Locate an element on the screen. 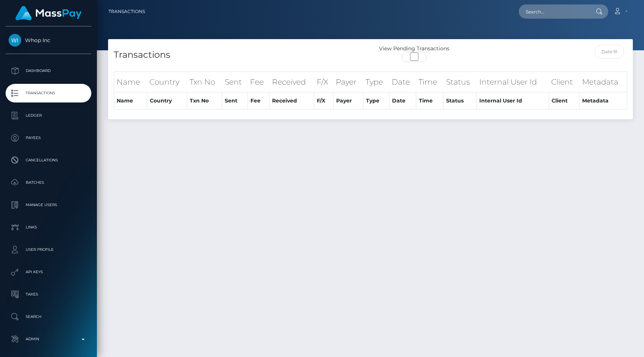  img: Whop Inc is located at coordinates (15, 40).